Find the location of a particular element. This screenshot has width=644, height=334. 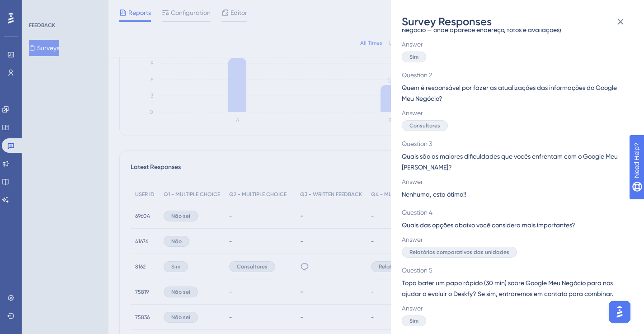

span: Topa bater um papo rápido (30 min) sobre Google Meu Negócio para nos ajudar a evoluir o Deskfy? S... is located at coordinates (514, 289).